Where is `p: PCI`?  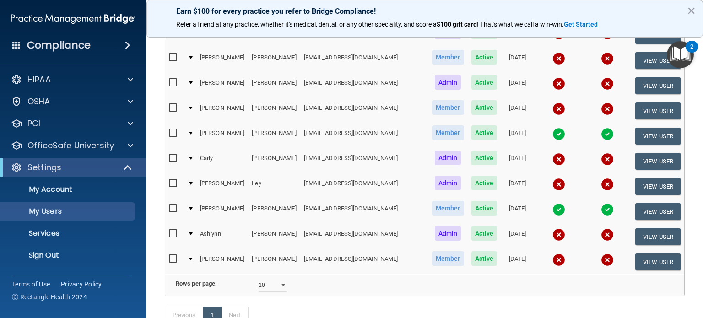 p: PCI is located at coordinates (34, 124).